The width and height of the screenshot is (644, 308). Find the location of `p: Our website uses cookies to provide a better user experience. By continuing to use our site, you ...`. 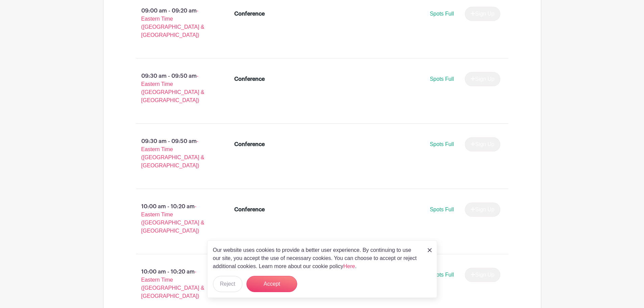

p: Our website uses cookies to provide a better user experience. By continuing to use our site, you ... is located at coordinates (317, 258).